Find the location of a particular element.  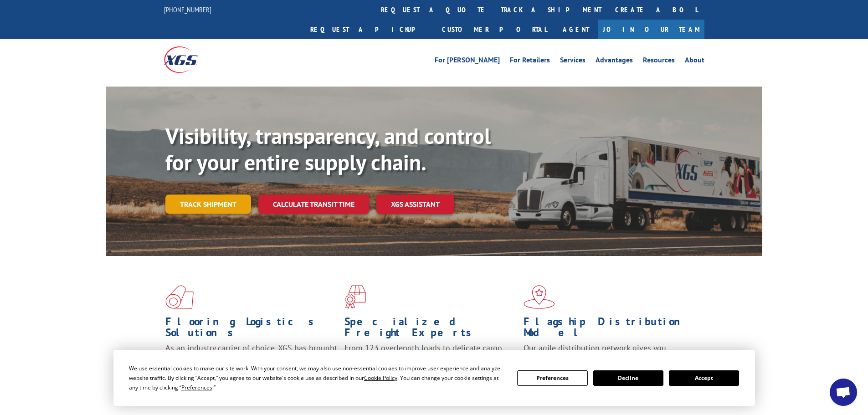

a: Request a pickup is located at coordinates (369, 29).